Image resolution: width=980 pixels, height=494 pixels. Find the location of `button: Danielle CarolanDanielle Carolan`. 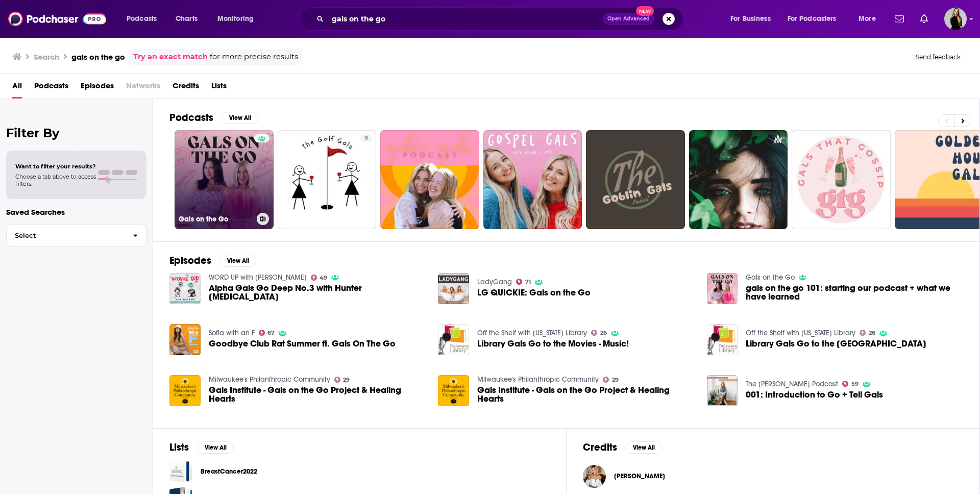

button: Danielle CarolanDanielle Carolan is located at coordinates (772, 476).